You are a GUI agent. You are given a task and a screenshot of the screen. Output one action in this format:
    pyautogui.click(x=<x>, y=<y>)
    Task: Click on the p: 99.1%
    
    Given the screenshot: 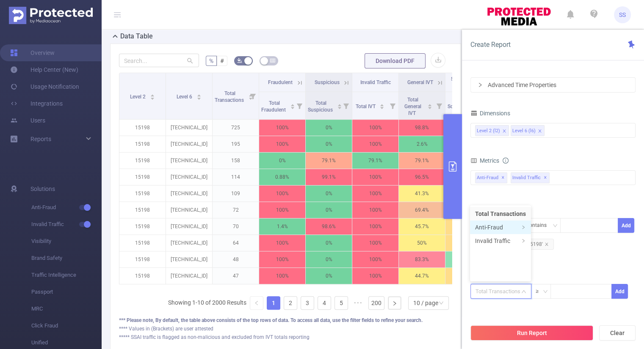 What is the action you would take?
    pyautogui.click(x=329, y=177)
    